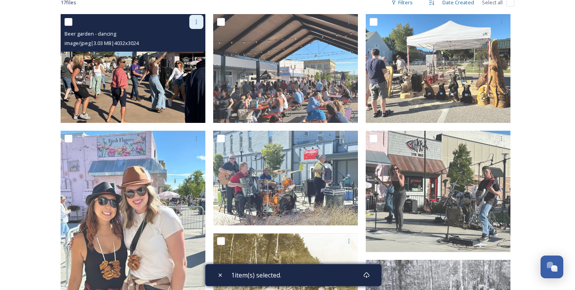 The image size is (575, 290). I want to click on img: Beer Garden - band, so click(438, 191).